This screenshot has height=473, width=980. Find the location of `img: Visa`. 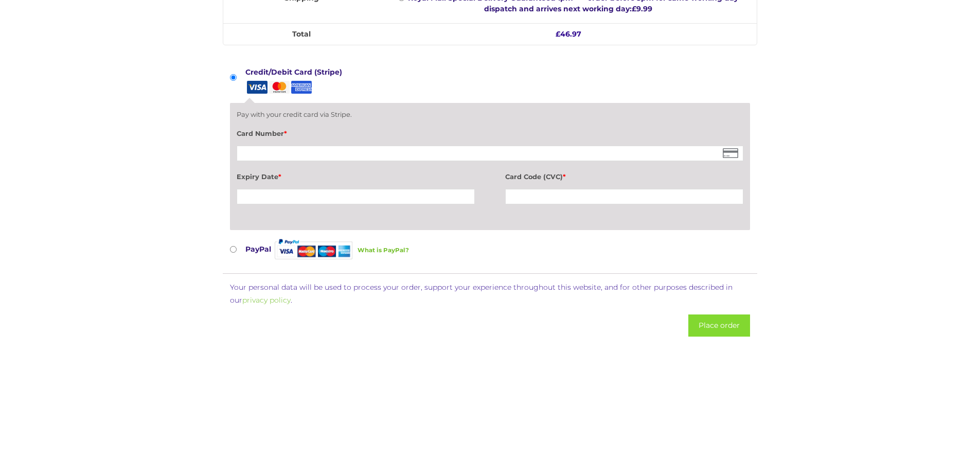

img: Visa is located at coordinates (256, 87).